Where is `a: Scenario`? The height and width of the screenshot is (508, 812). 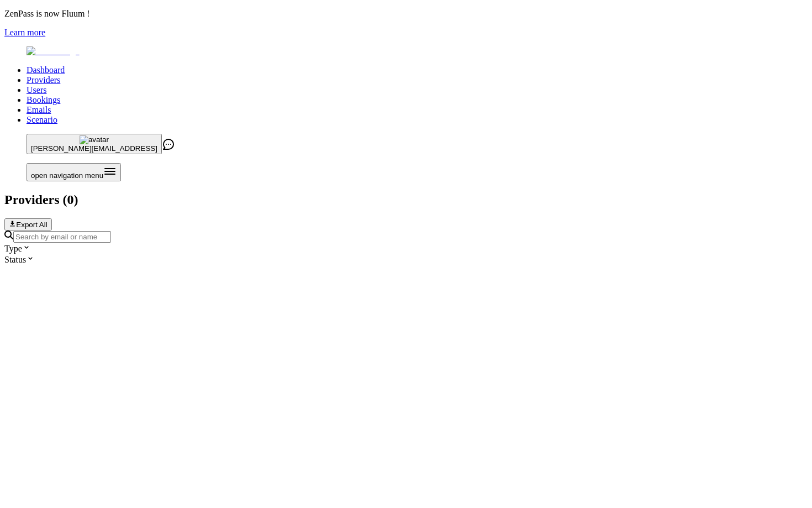
a: Scenario is located at coordinates (42, 119).